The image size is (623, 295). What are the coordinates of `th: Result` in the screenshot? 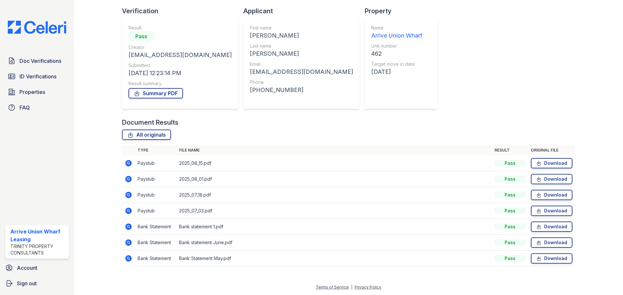 It's located at (510, 150).